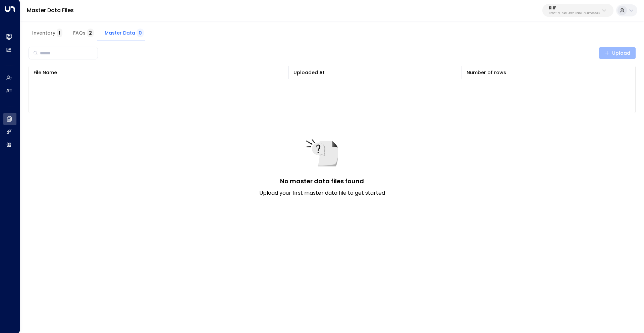 The height and width of the screenshot is (333, 644). Describe the element at coordinates (618, 53) in the screenshot. I see `button: Upload` at that location.